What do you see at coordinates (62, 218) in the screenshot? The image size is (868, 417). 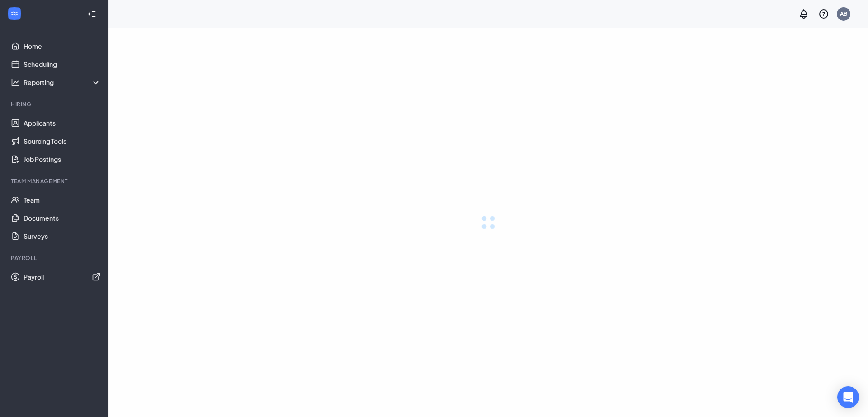 I see `a: Documents` at bounding box center [62, 218].